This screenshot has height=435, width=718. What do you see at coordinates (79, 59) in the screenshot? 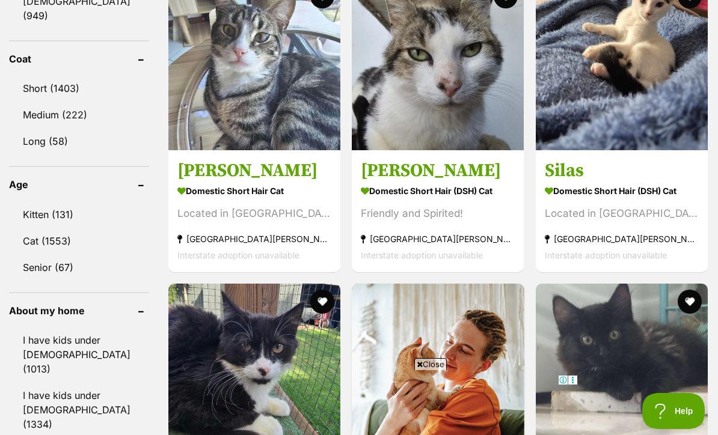
I see `header: Coat` at bounding box center [79, 59].